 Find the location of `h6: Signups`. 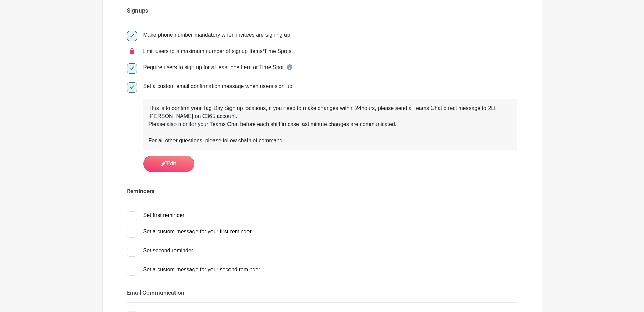

h6: Signups is located at coordinates (322, 11).